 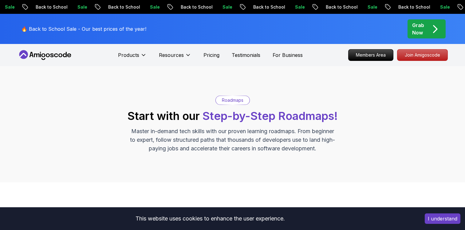 What do you see at coordinates (443, 219) in the screenshot?
I see `button: Accept cookies` at bounding box center [443, 219].